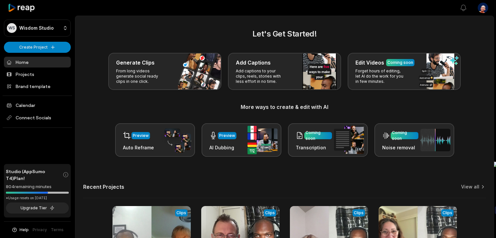  Describe the element at coordinates (470, 187) in the screenshot. I see `a: View all` at that location.